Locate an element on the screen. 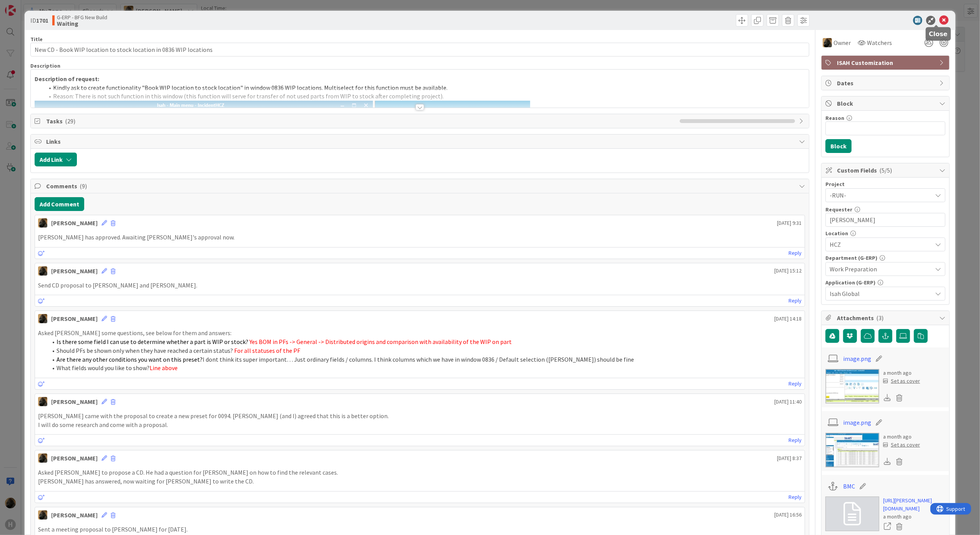 The height and width of the screenshot is (535, 980). span: ( 9 ) is located at coordinates (83, 186).